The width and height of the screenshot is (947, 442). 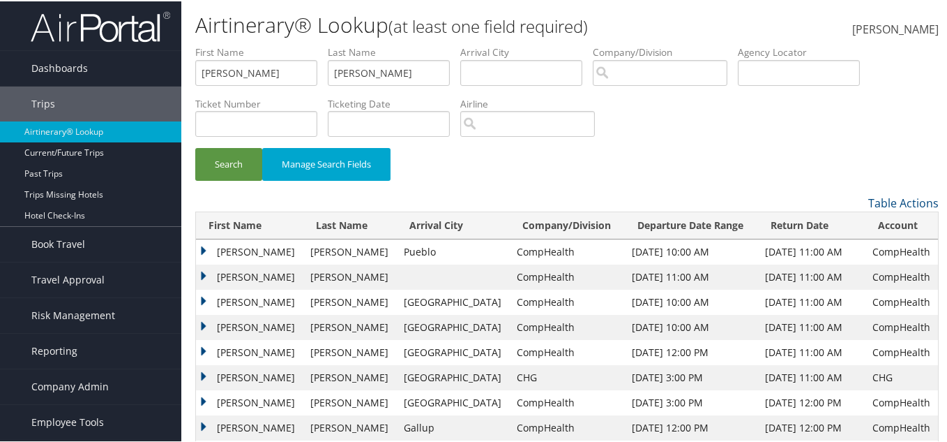 What do you see at coordinates (70, 385) in the screenshot?
I see `span: Company Admin` at bounding box center [70, 385].